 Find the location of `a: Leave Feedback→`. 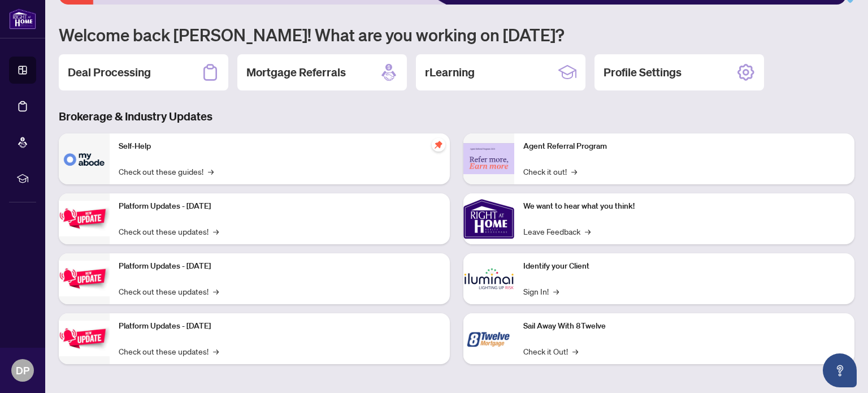

a: Leave Feedback→ is located at coordinates (557, 231).